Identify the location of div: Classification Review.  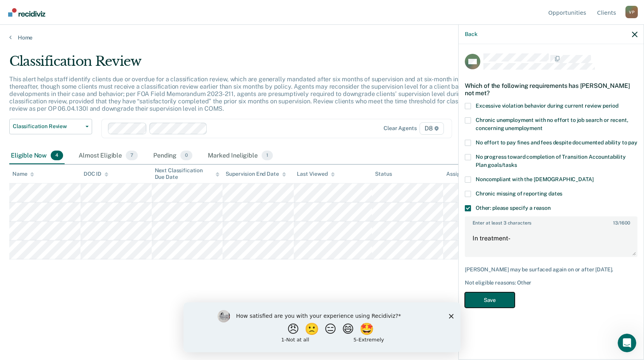
(251, 64).